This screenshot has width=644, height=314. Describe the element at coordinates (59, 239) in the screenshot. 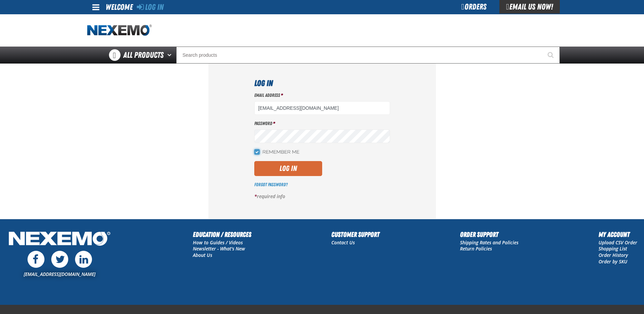

I see `img: Nexemo Logo` at that location.